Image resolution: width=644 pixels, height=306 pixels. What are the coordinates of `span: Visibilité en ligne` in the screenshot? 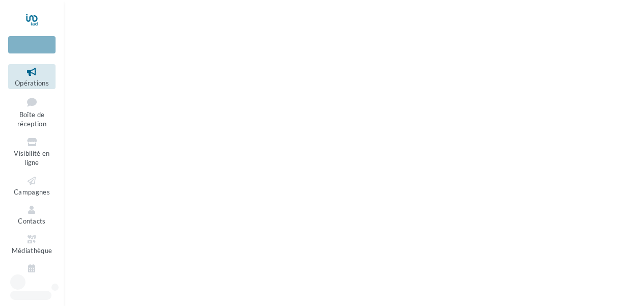 It's located at (32, 158).